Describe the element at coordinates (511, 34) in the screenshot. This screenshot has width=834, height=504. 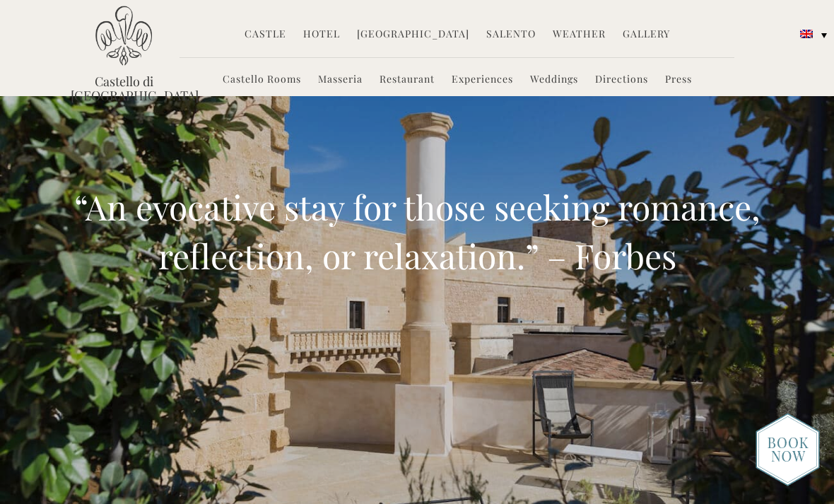
I see `a: Salento` at that location.